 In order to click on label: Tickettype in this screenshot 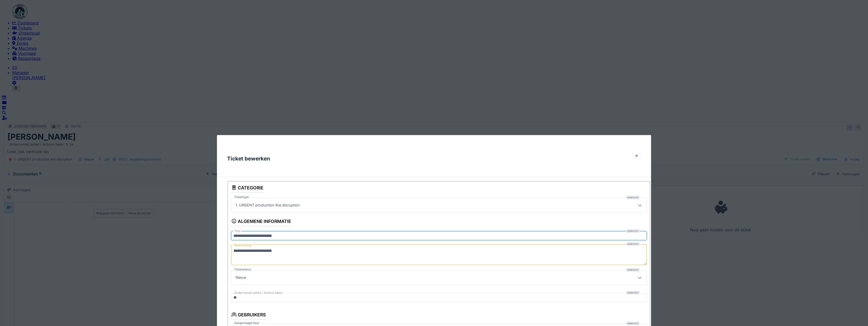, I will do `click(241, 197)`.